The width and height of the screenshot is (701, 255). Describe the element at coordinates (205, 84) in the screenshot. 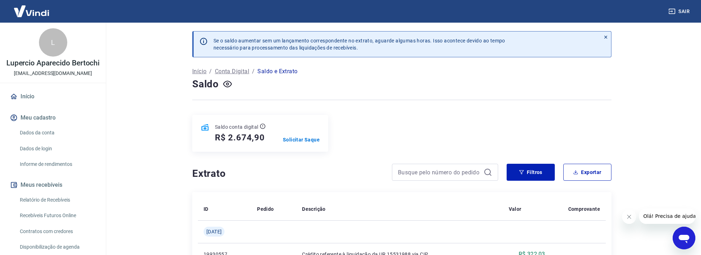

I see `h4: Saldo` at that location.